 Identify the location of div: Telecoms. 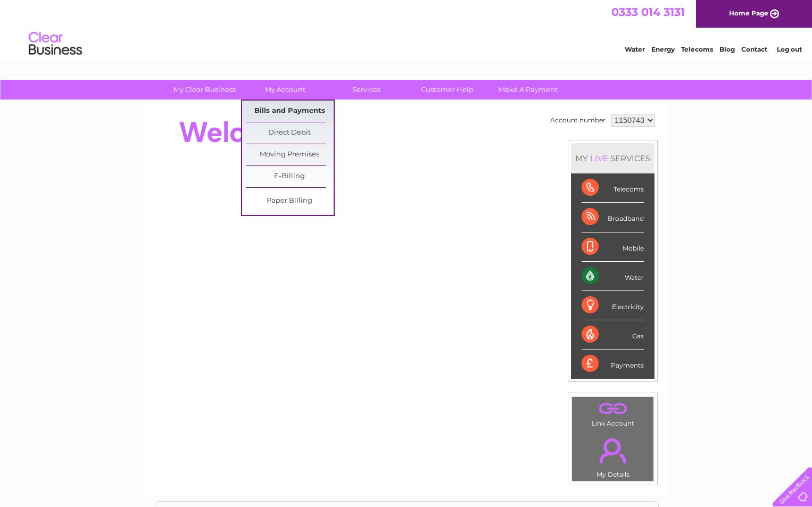
(612, 188).